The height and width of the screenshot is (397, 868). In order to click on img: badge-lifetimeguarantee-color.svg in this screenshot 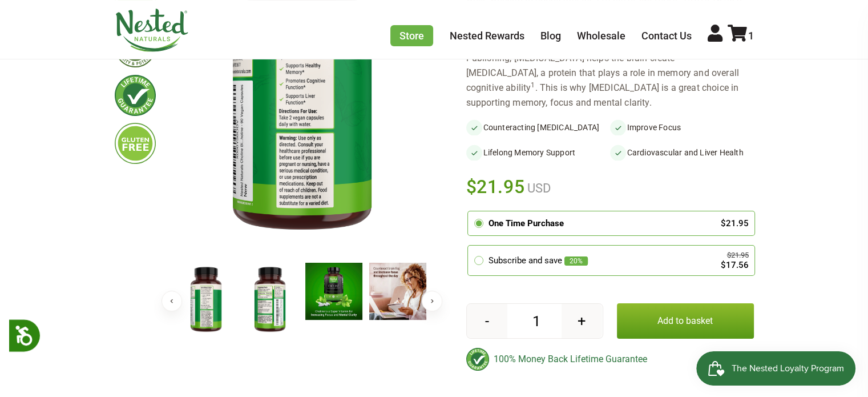, I will do `click(478, 359)`.